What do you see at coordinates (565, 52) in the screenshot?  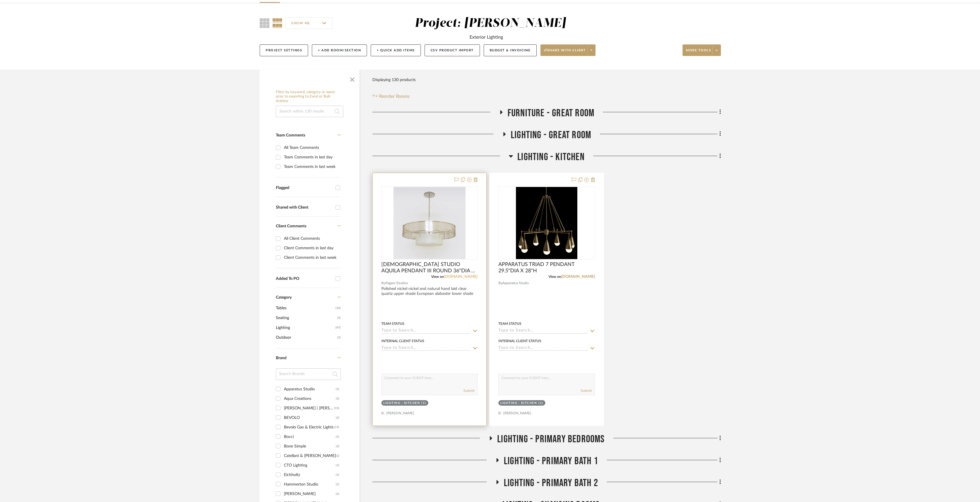 I see `span: Share with client` at bounding box center [565, 52].